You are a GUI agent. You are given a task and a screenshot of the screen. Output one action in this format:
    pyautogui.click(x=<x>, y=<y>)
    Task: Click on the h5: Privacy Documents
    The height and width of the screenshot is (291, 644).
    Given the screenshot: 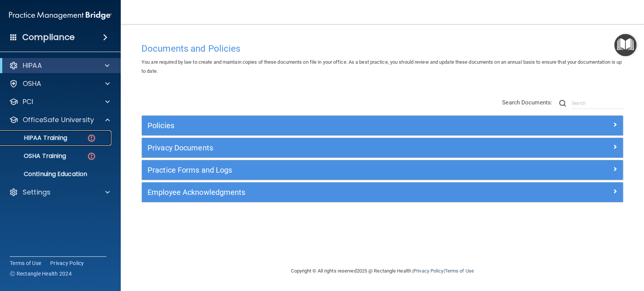 What is the action you would take?
    pyautogui.click(x=322, y=148)
    